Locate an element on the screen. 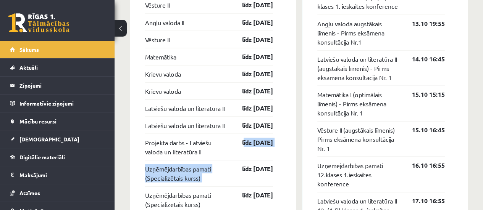 The image size is (483, 210). a: Maksājumi is located at coordinates (57, 175).